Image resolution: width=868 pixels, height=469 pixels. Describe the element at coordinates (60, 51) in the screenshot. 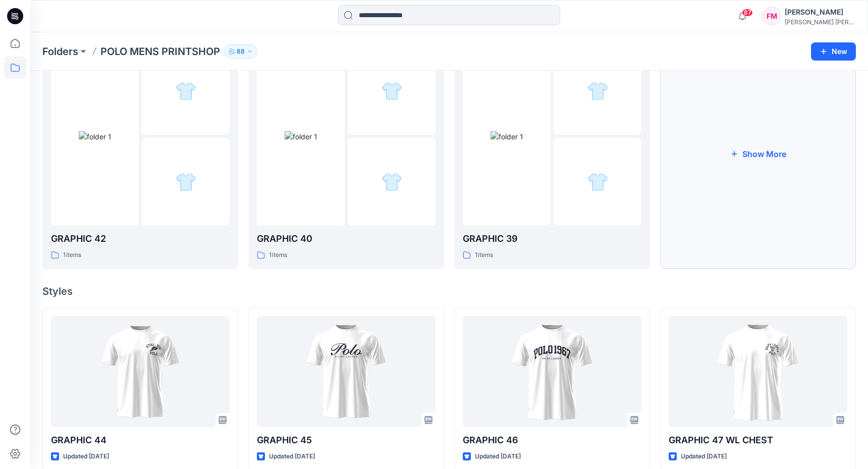

I see `p: Folders` at that location.